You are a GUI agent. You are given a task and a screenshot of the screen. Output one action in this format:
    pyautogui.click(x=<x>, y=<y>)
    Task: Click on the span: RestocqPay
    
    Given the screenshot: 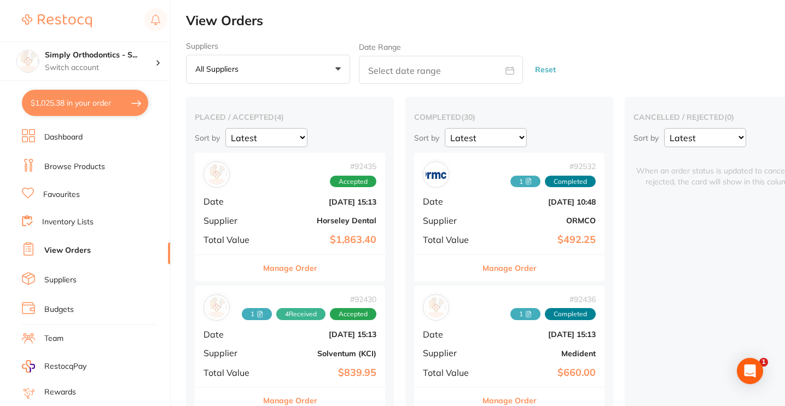 What is the action you would take?
    pyautogui.click(x=65, y=366)
    